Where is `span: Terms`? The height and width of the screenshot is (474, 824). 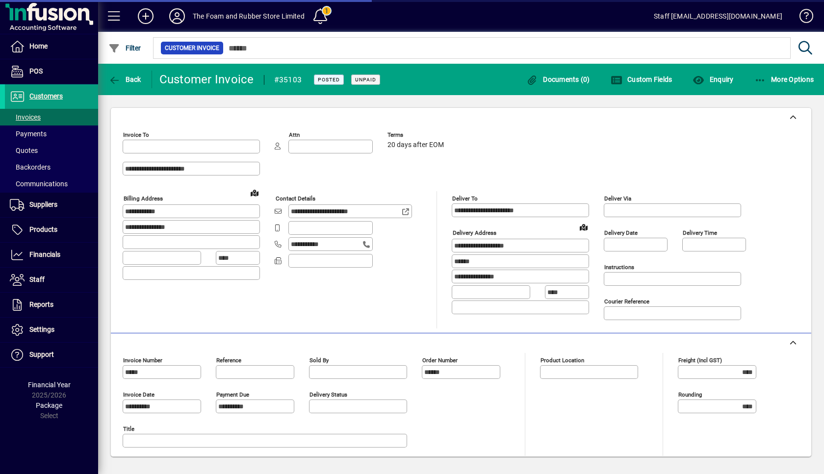 span: Terms is located at coordinates (417, 135).